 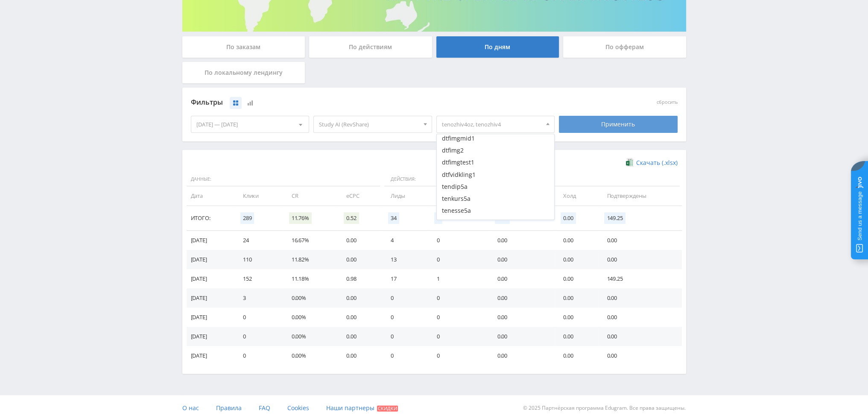 I want to click on div: По офферам, so click(x=625, y=47).